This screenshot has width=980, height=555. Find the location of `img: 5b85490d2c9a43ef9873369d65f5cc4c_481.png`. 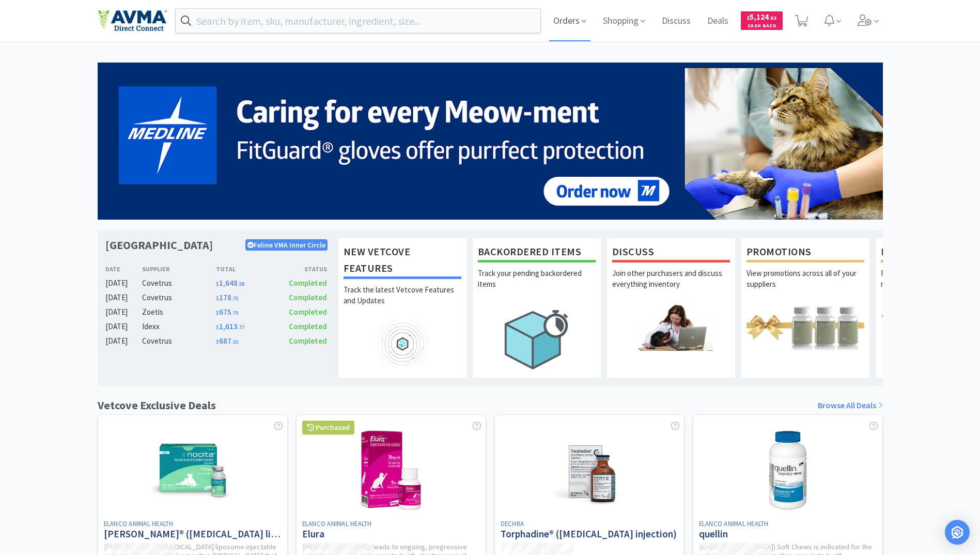

img: 5b85490d2c9a43ef9873369d65f5cc4c_481.png is located at coordinates (490, 141).